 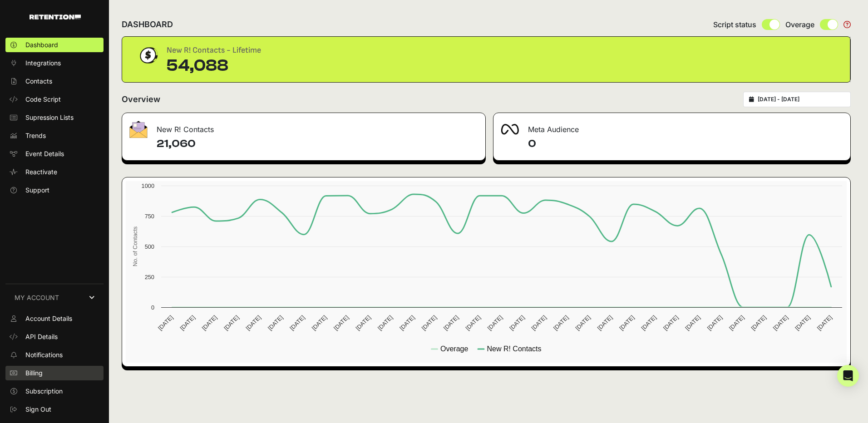 What do you see at coordinates (43, 100) in the screenshot?
I see `span: Code Script` at bounding box center [43, 100].